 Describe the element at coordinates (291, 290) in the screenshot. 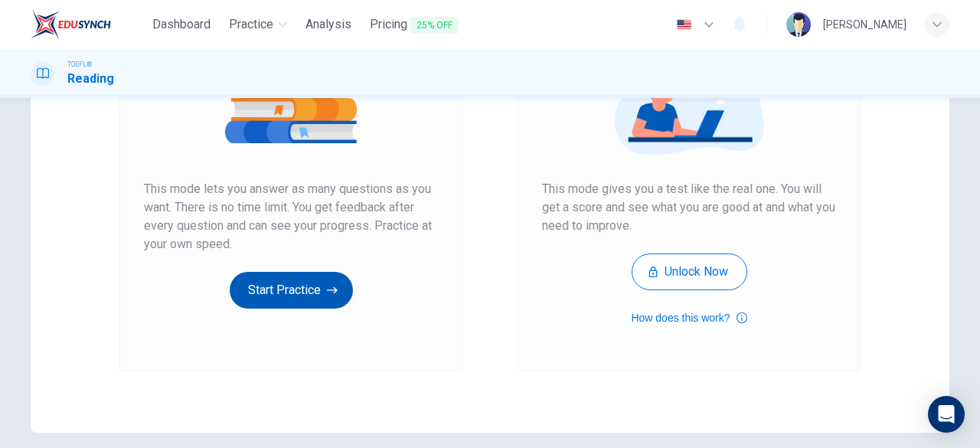

I see `button: Start Practice` at that location.